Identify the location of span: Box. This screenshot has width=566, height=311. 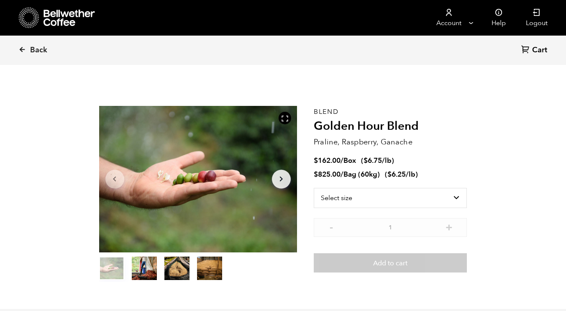
(350, 160).